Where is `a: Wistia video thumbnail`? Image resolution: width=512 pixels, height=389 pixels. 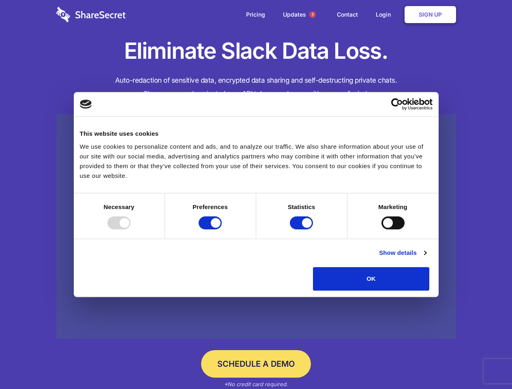 a: Wistia video thumbnail is located at coordinates (256, 227).